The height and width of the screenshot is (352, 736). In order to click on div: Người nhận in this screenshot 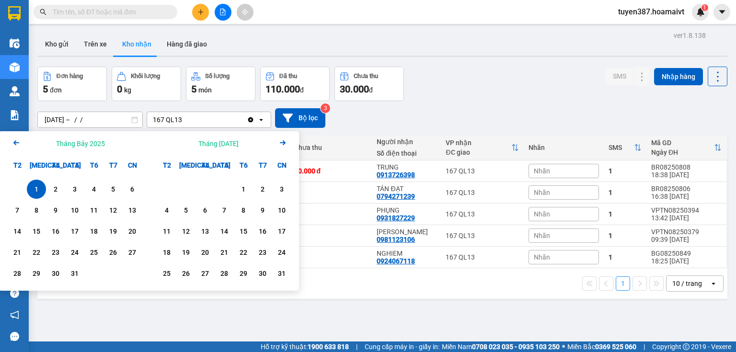, I will do `click(406, 142)`.